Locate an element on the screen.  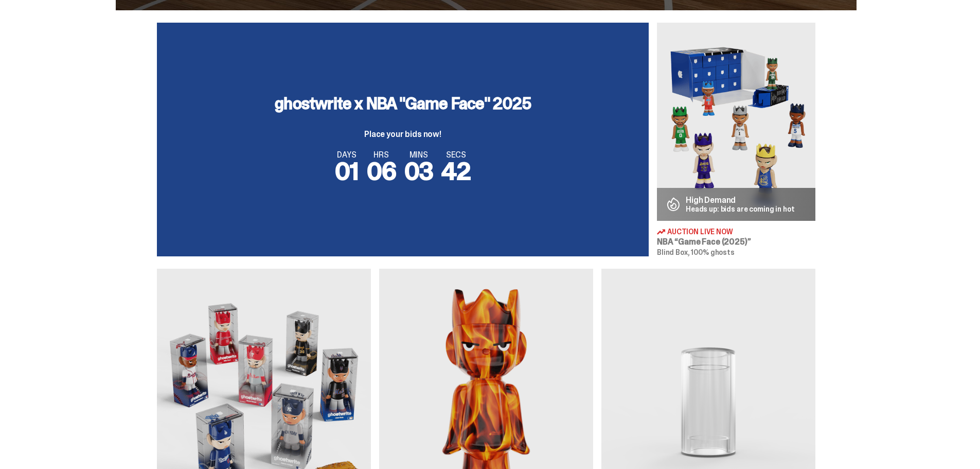
span: DAYS is located at coordinates (347, 155).